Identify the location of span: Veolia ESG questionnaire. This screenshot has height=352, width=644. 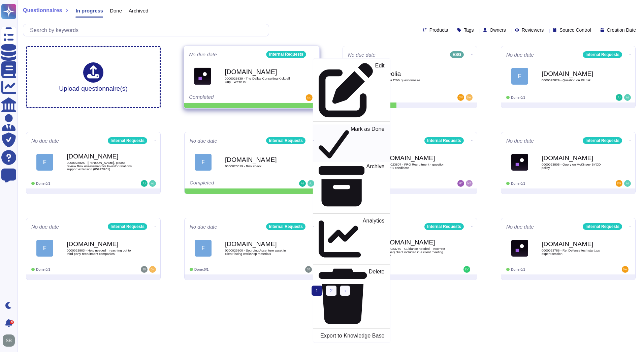
(417, 80).